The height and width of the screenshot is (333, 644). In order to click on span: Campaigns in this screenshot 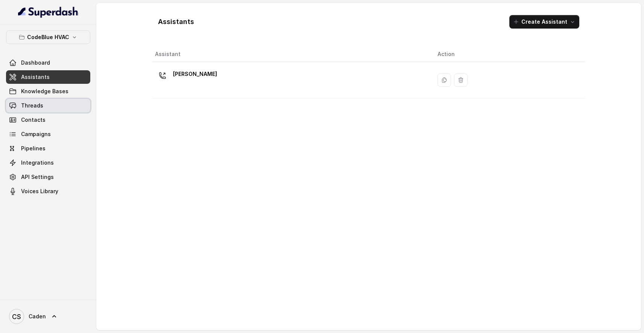, I will do `click(36, 134)`.